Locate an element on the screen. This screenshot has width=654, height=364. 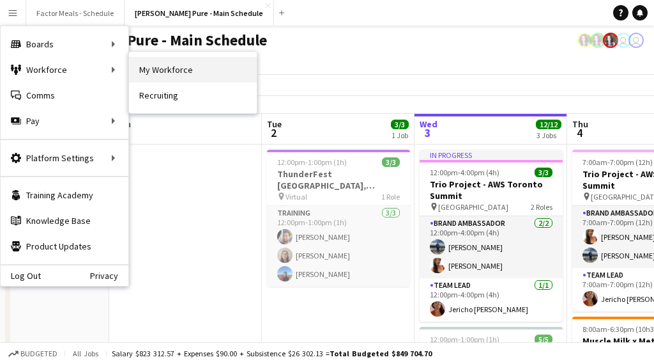
h3: Trio Project - AWS Toronto Summit is located at coordinates (491, 190).